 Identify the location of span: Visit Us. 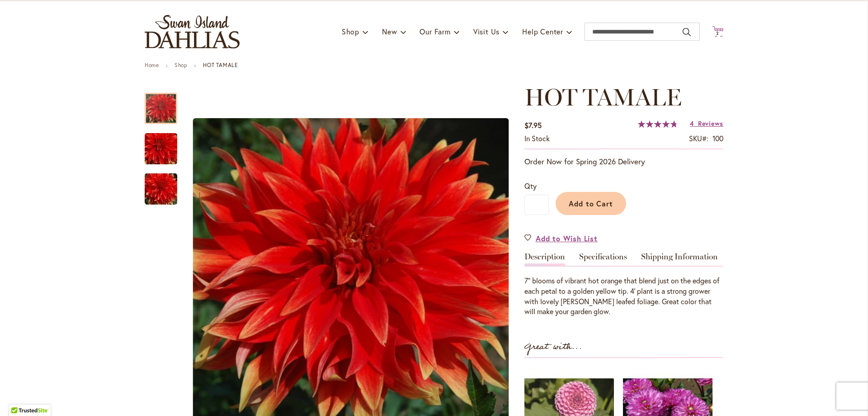
(486, 31).